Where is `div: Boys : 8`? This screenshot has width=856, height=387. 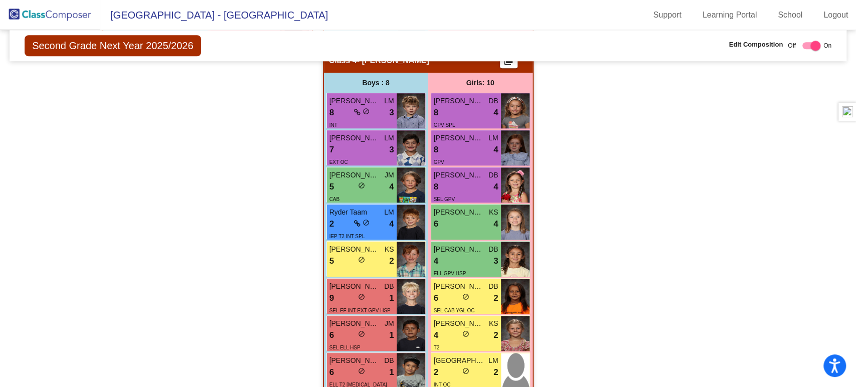 div: Boys : 8 is located at coordinates (376, 83).